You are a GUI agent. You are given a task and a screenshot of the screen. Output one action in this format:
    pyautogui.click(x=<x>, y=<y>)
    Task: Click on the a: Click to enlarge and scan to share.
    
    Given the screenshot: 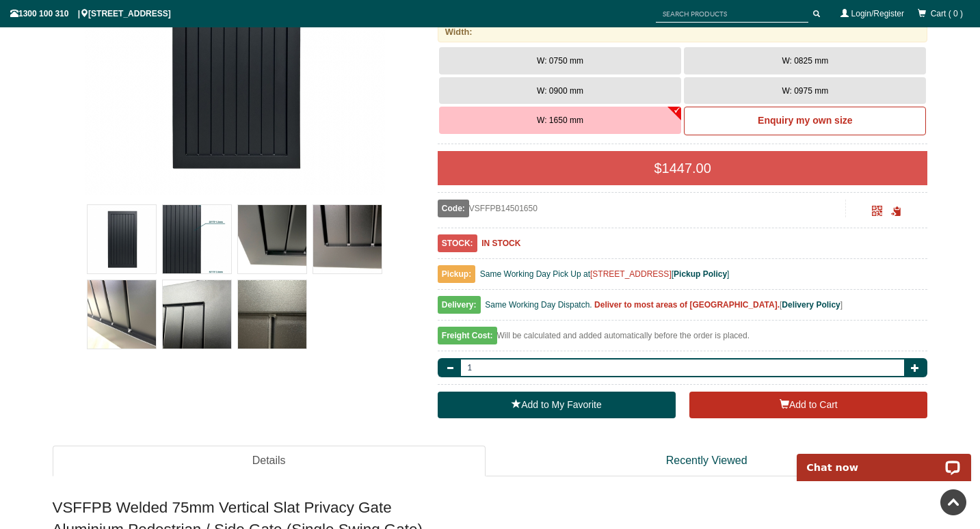 What is the action you would take?
    pyautogui.click(x=877, y=213)
    